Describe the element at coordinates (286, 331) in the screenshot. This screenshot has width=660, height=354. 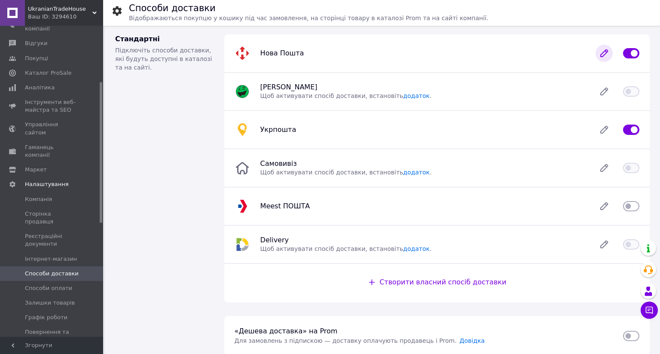
I see `span: «Дешева доставка» на Prom` at that location.